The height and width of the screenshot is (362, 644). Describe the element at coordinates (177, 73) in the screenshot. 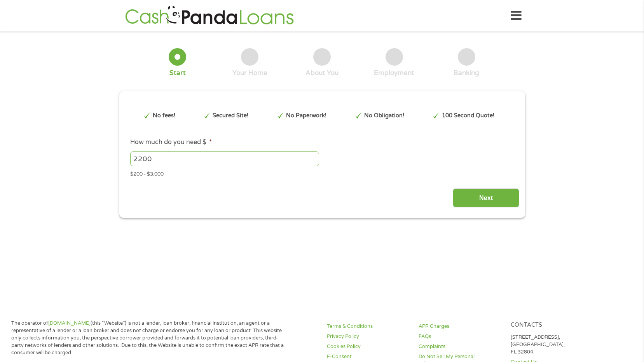

I see `div: Start` at that location.